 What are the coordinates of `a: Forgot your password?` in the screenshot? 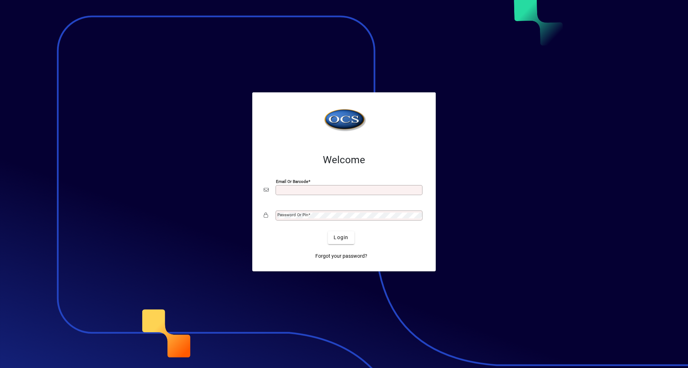 It's located at (341, 257).